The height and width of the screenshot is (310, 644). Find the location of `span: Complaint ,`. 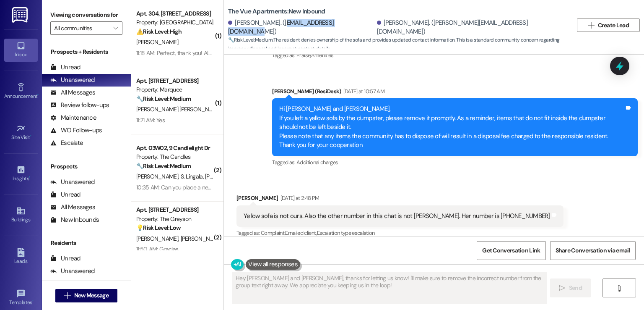

span: Complaint , is located at coordinates (273, 232).